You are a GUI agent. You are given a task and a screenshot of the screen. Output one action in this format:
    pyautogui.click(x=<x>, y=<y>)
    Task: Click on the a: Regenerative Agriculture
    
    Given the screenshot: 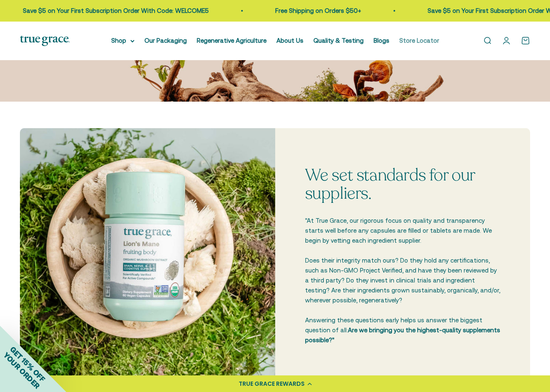 What is the action you would take?
    pyautogui.click(x=232, y=40)
    